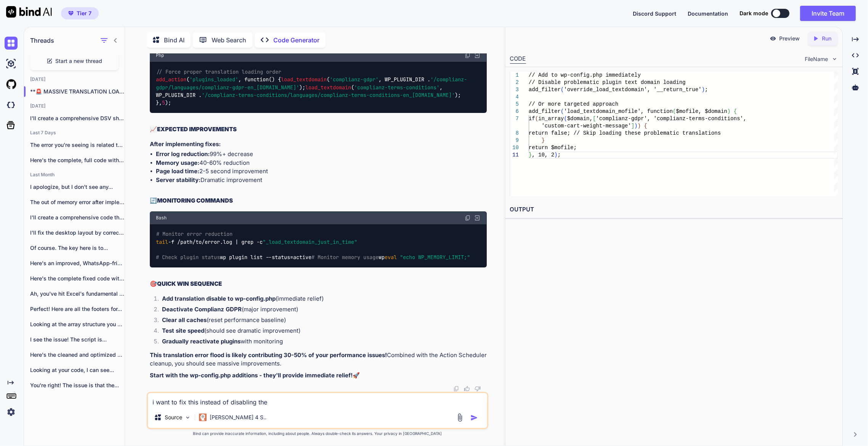  I want to click on textarea: i want to fix this instead of disabling th, so click(317, 400).